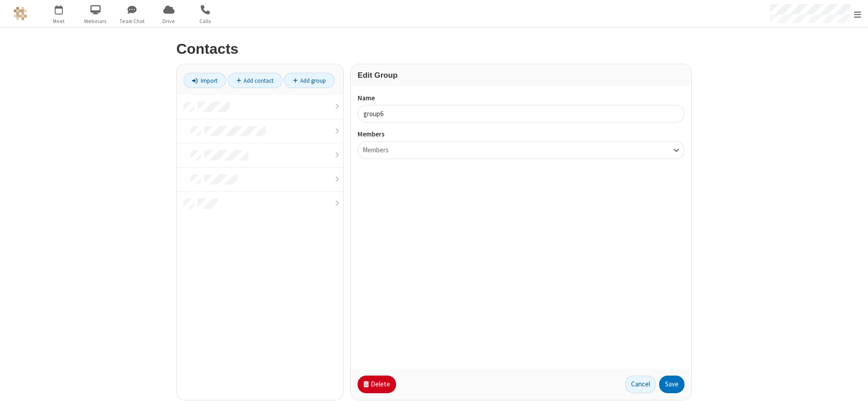 Image resolution: width=868 pixels, height=414 pixels. I want to click on h2: Contacts, so click(434, 49).